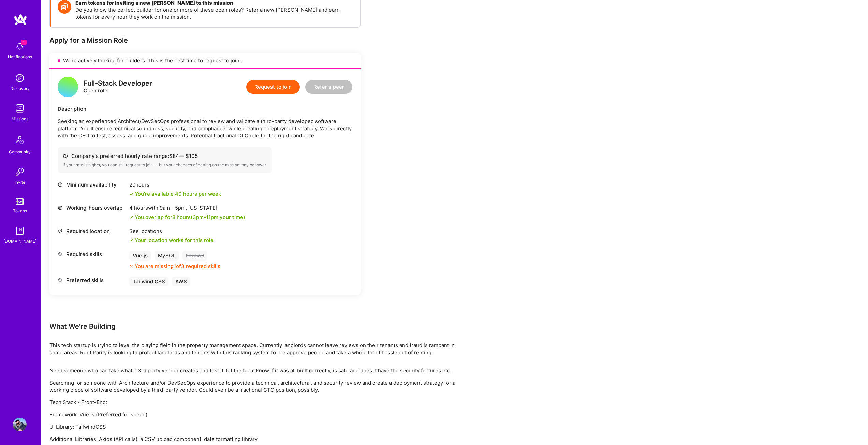 This screenshot has height=445, width=868. Describe the element at coordinates (20, 108) in the screenshot. I see `img: teamwork` at that location.